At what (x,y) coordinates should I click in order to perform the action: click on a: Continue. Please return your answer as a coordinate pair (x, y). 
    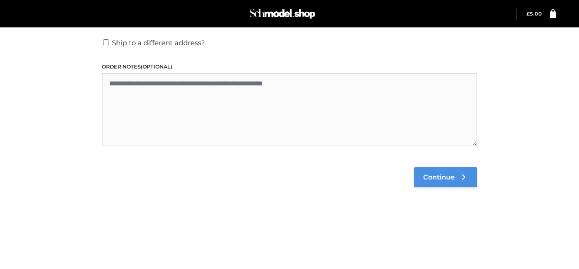
    Looking at the image, I should click on (446, 177).